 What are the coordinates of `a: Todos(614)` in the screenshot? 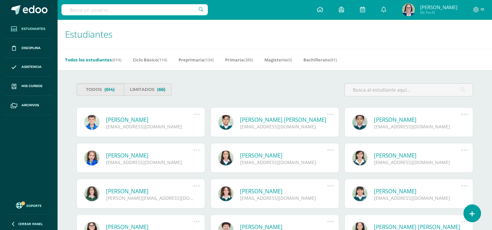 It's located at (100, 89).